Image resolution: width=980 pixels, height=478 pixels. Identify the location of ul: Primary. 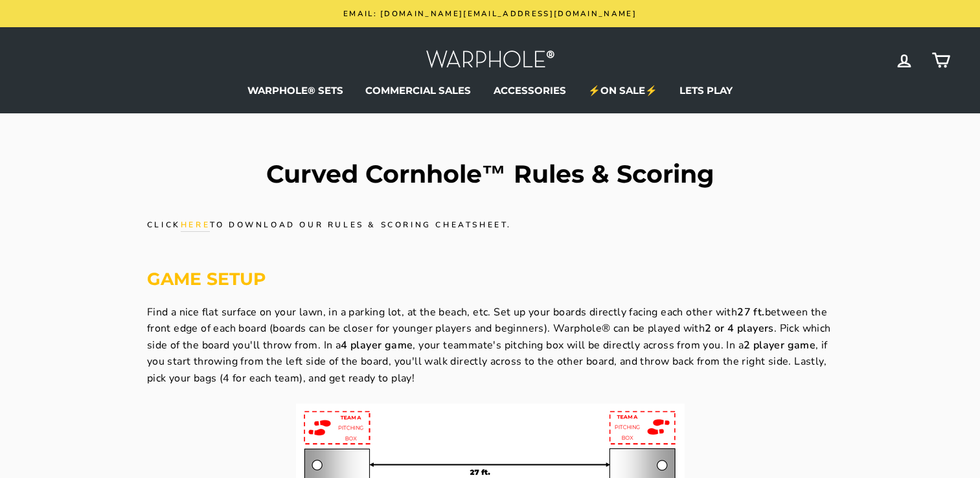
(491, 91).